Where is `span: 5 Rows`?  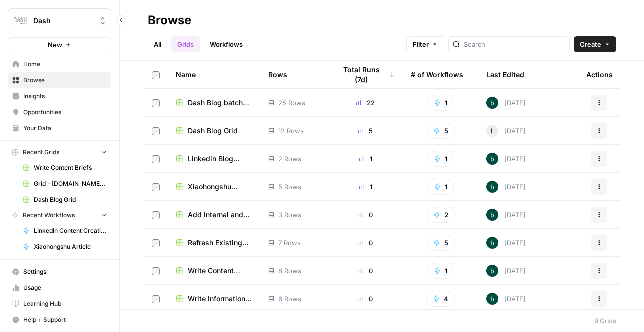 span: 5 Rows is located at coordinates (290, 187).